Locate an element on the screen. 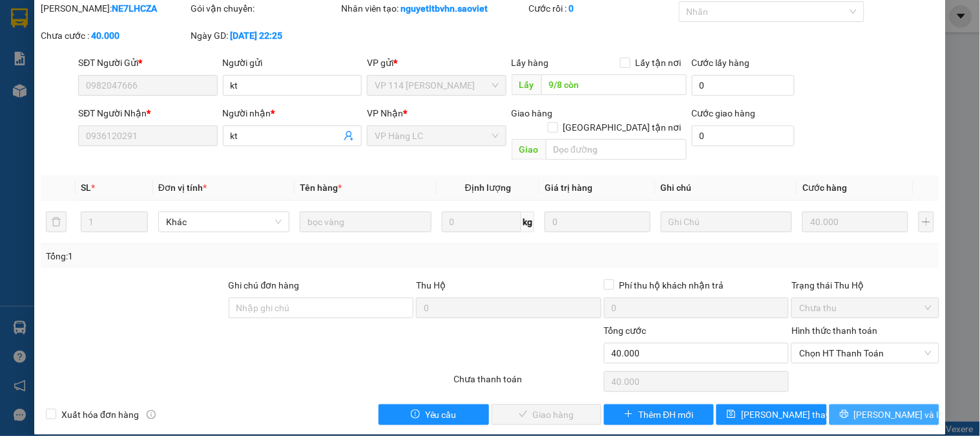 This screenshot has height=436, width=980. span: VP Hàng LC is located at coordinates (436, 136).